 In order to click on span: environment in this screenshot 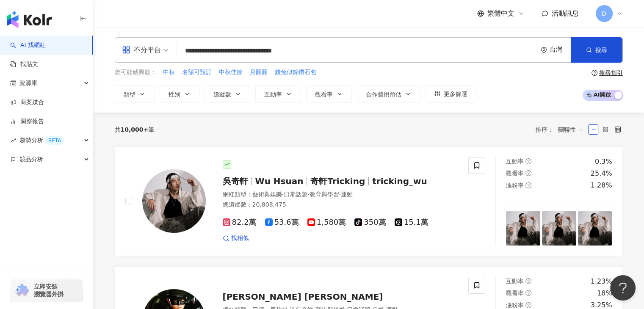, I will do `click(543, 50)`.